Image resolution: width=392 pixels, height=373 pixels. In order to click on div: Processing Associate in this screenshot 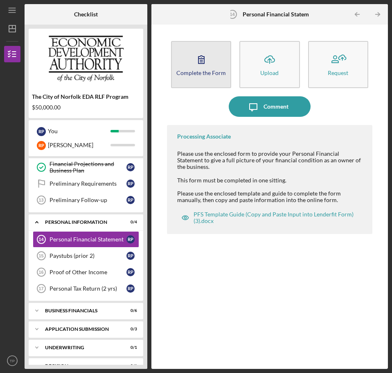, I will do `click(204, 136)`.